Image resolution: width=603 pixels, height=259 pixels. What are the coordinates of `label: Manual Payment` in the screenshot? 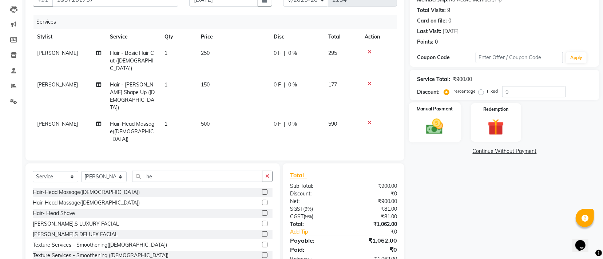 It's located at (435, 109).